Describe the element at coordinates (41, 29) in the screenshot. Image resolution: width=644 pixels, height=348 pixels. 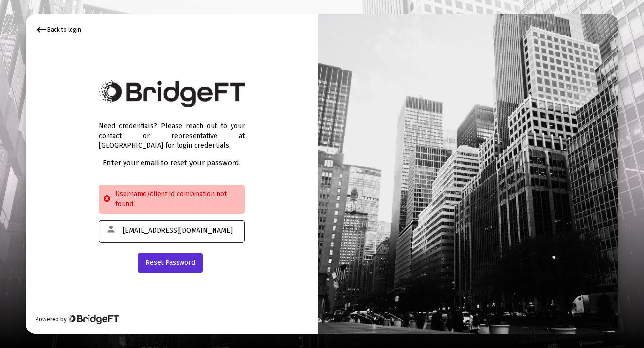
I see `mat-icon: keyboard_backspace` at that location.